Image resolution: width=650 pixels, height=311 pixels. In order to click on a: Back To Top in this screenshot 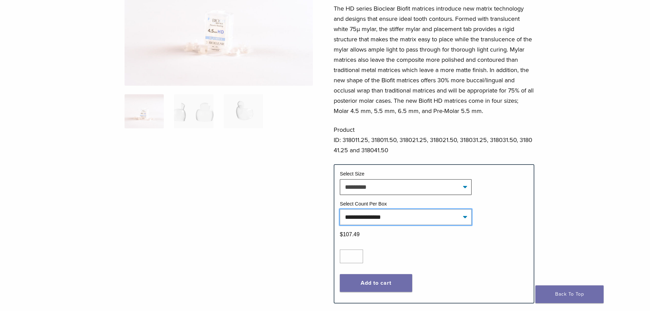, I will do `click(569, 294)`.